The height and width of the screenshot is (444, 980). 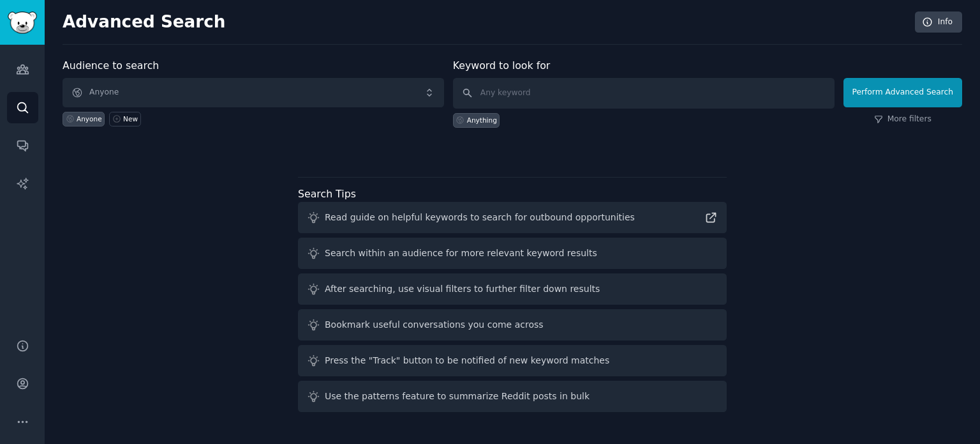 What do you see at coordinates (903, 119) in the screenshot?
I see `a: More filters` at bounding box center [903, 119].